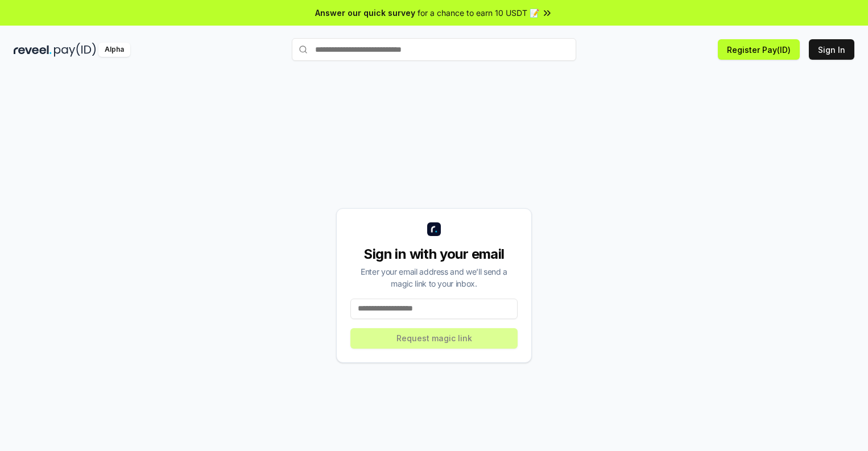 This screenshot has width=868, height=451. Describe the element at coordinates (434, 229) in the screenshot. I see `img: logo_small` at that location.